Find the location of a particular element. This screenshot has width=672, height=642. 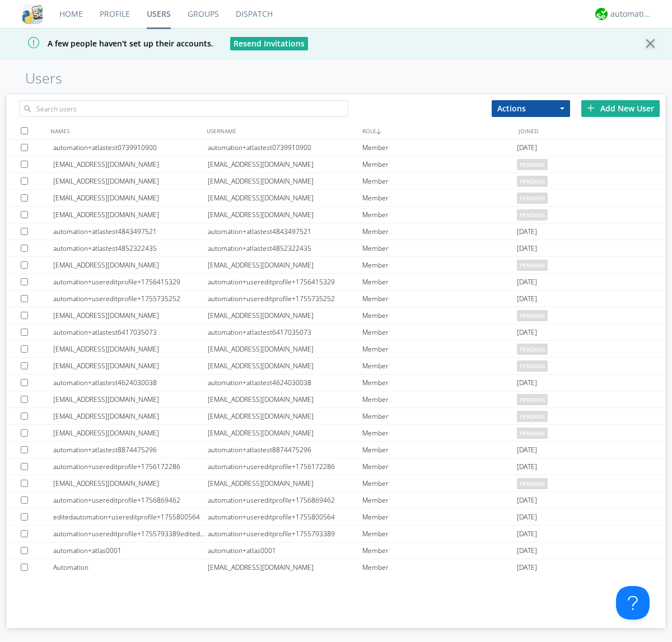

button: Resend Invitations is located at coordinates (268, 43).